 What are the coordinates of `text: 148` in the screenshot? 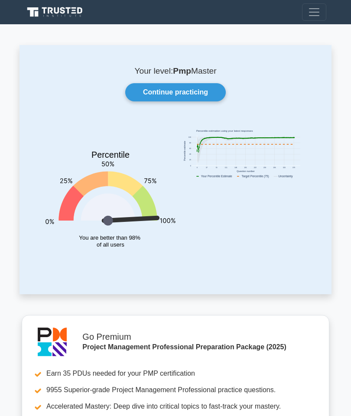 It's located at (236, 168).